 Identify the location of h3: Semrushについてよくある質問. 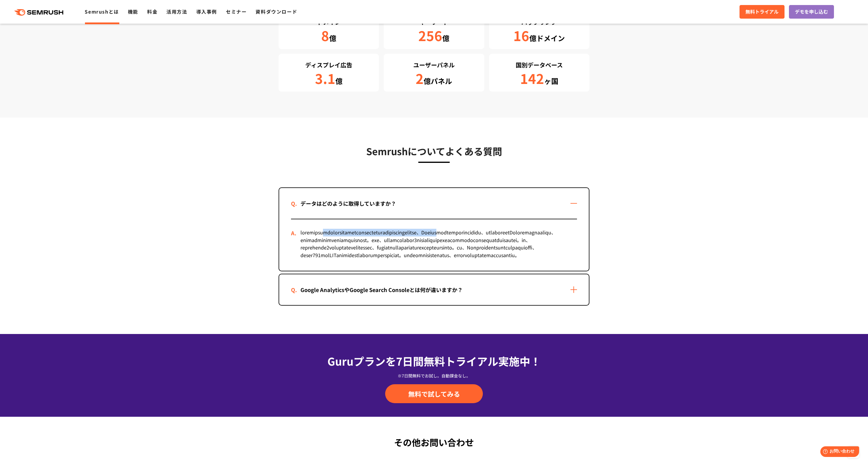
(434, 151).